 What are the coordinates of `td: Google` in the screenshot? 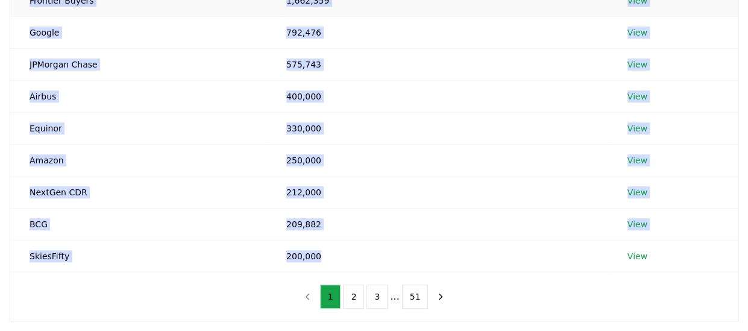 It's located at (139, 32).